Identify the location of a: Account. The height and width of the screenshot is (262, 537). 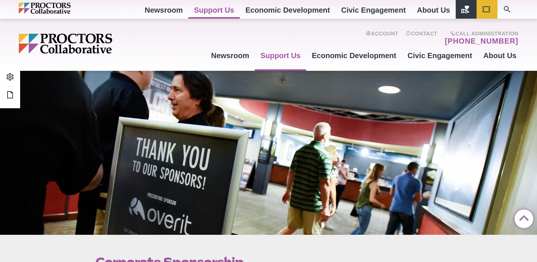
(382, 38).